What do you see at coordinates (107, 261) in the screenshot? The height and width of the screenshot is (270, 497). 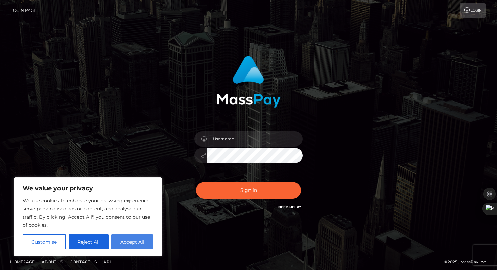 I see `a: API` at bounding box center [107, 261].